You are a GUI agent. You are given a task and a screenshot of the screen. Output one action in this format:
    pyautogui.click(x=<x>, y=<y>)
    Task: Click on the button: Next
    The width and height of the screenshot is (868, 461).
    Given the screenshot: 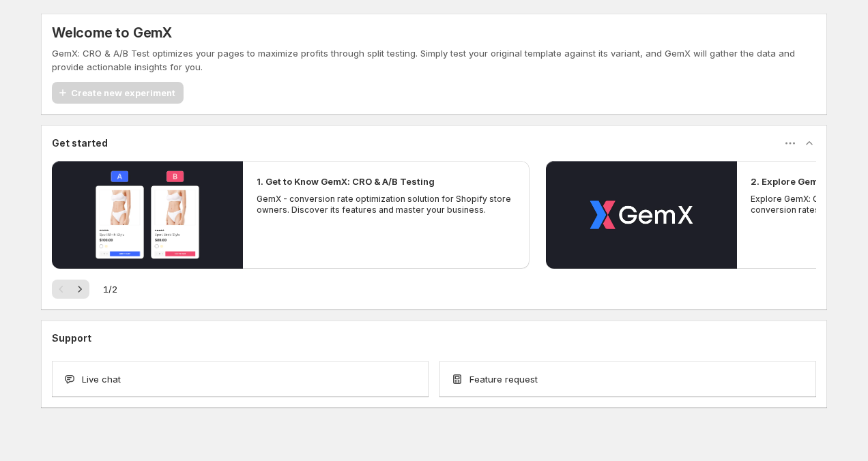 What is the action you would take?
    pyautogui.click(x=80, y=289)
    